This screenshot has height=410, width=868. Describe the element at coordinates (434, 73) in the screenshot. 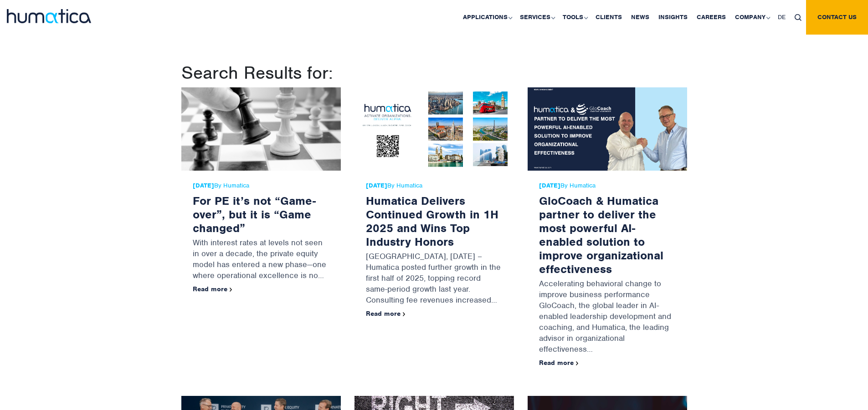

I see `h1: Search Results for:` at that location.